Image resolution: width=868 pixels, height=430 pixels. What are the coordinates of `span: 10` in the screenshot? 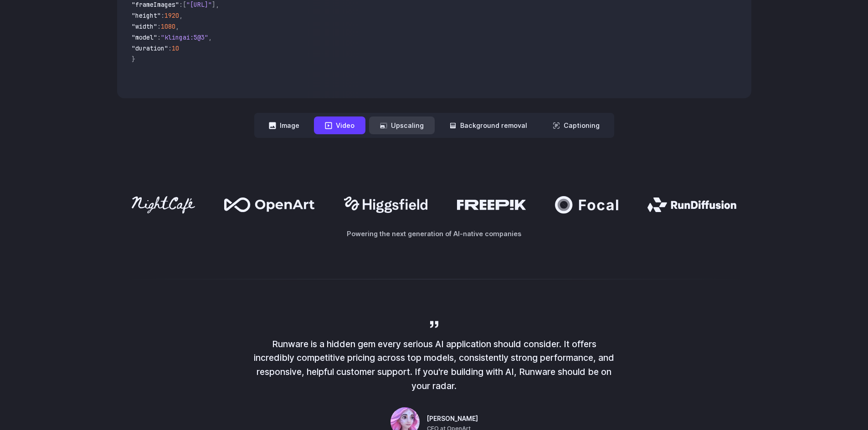 It's located at (175, 49).